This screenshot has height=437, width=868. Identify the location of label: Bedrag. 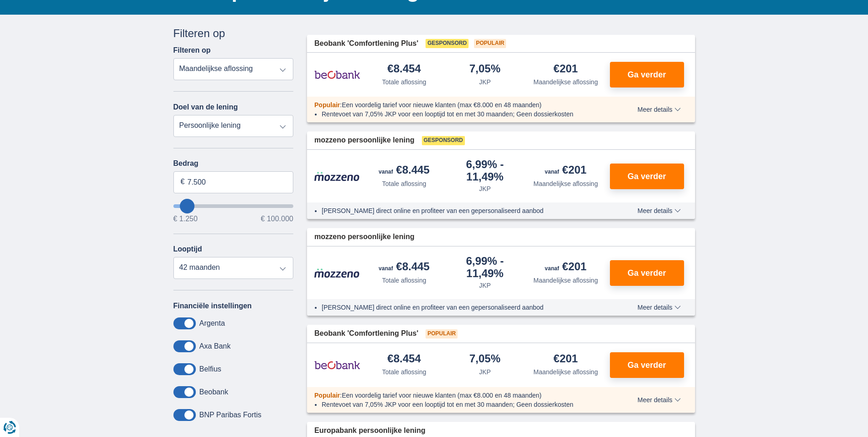
(233, 163).